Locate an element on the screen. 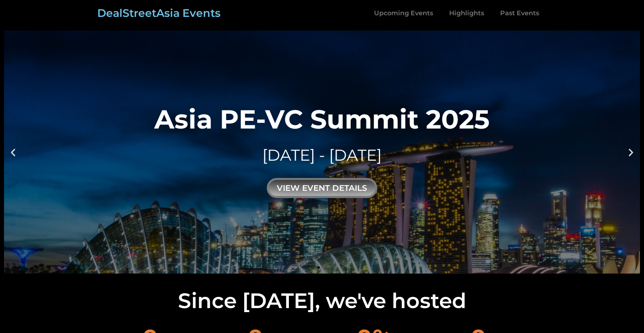 The image size is (644, 333). div: Previous slide is located at coordinates (13, 152).